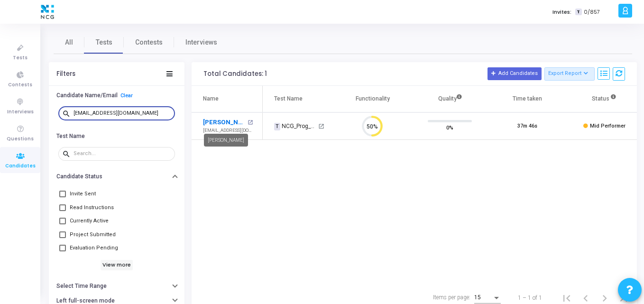 The height and width of the screenshot is (304, 644). I want to click on h6: Candidate Name/Email, so click(87, 95).